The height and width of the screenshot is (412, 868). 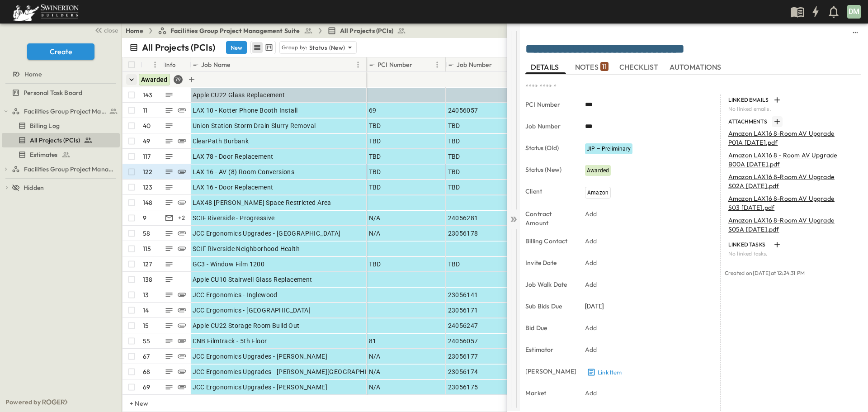 What do you see at coordinates (372, 110) in the screenshot?
I see `span: 69` at bounding box center [372, 110].